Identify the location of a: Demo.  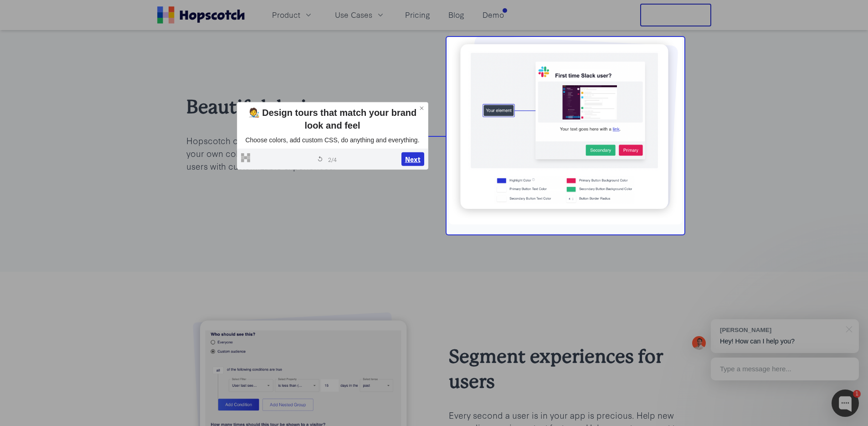
(493, 15).